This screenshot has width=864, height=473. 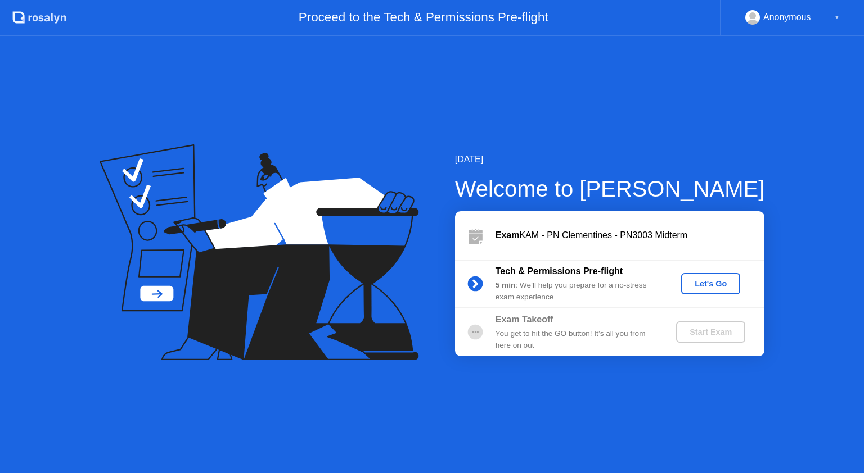 What do you see at coordinates (710, 332) in the screenshot?
I see `div: Start Exam` at bounding box center [710, 332].